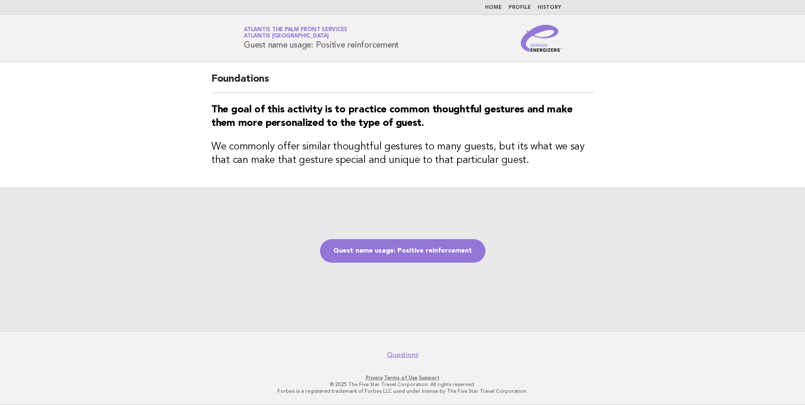 This screenshot has height=405, width=805. Describe the element at coordinates (402, 355) in the screenshot. I see `a: Questions` at that location.